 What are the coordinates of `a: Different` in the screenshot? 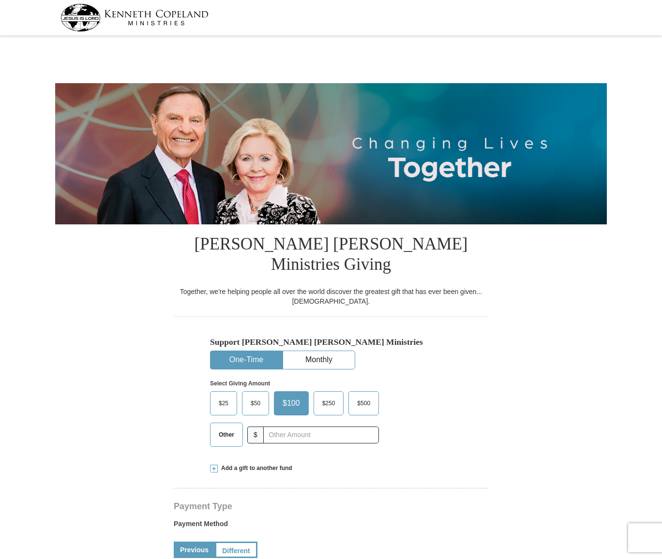 It's located at (236, 550).